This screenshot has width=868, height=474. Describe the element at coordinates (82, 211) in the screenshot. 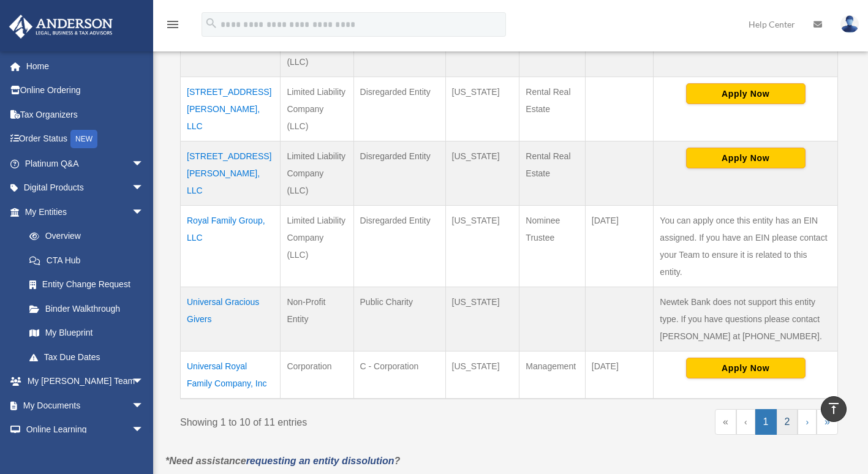

I see `a: My Entitiesarrow_drop_down` at that location.